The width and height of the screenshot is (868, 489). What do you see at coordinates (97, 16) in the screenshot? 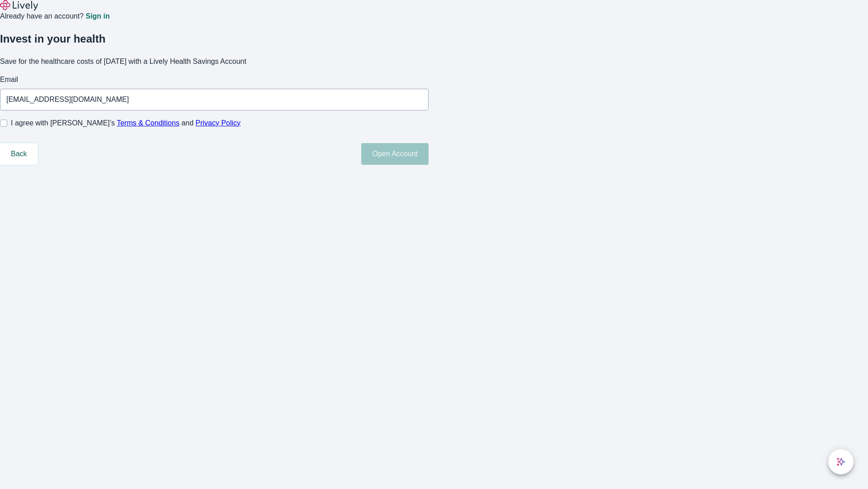
I see `div: Sign in` at bounding box center [97, 16].